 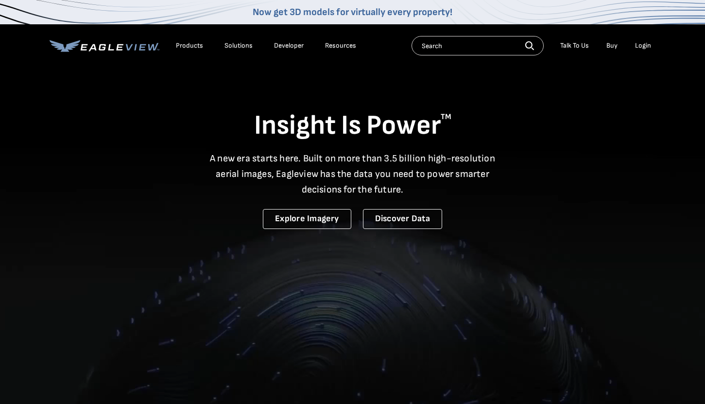 What do you see at coordinates (353, 174) in the screenshot?
I see `p: A new era starts here. Built on more than 3.5 billion high-resolution aerial images, Eagleview ha...` at bounding box center [353, 174].